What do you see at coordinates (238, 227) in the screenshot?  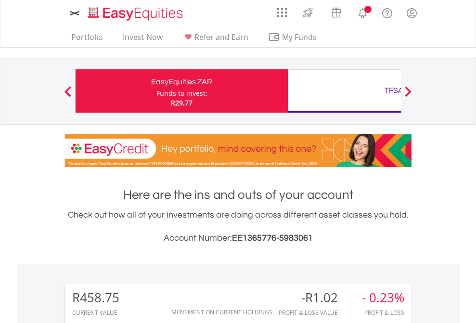 I see `div: Check out how all of your investments are doing across different asset classes you hold.` at bounding box center [238, 227].